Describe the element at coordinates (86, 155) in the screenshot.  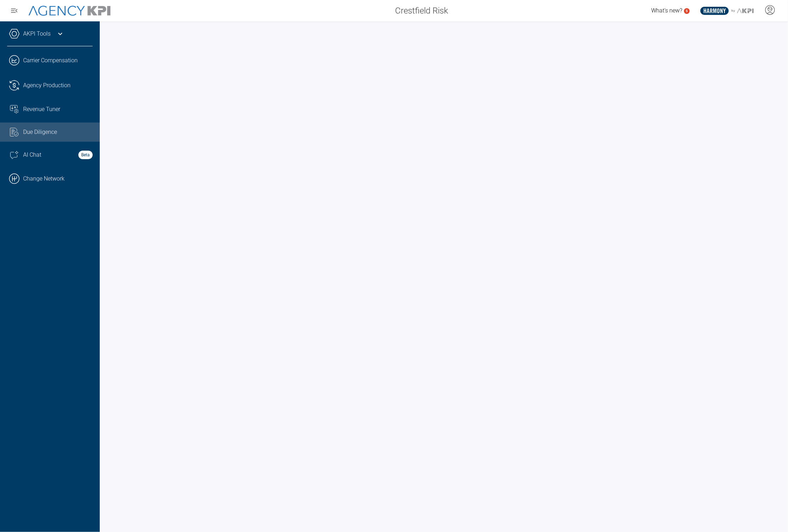
I see `strong: Beta` at that location.